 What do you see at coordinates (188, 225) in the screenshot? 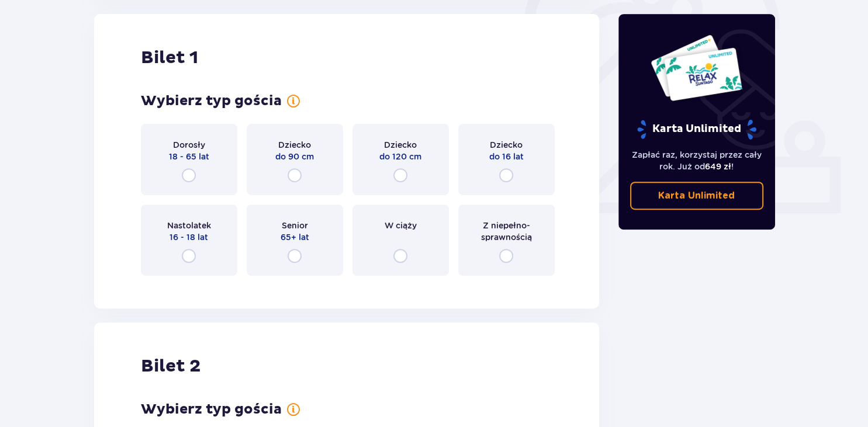
I see `span: Nastolatek` at bounding box center [188, 225].